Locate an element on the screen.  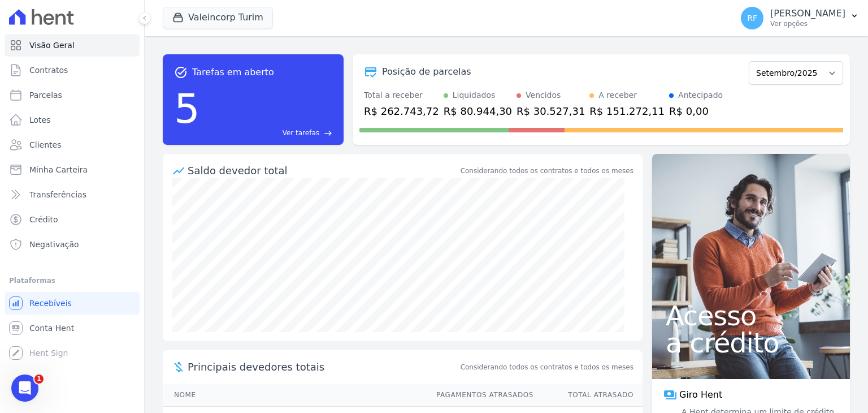
span: east is located at coordinates (328, 133).